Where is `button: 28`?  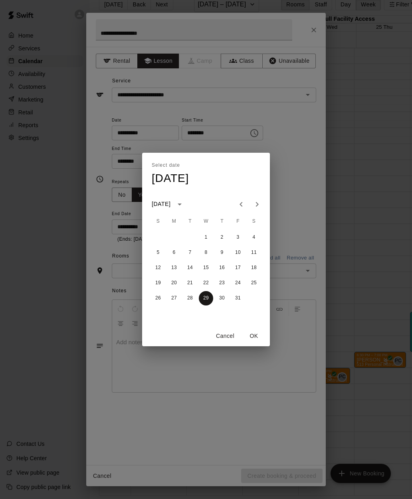 button: 28 is located at coordinates (190, 298).